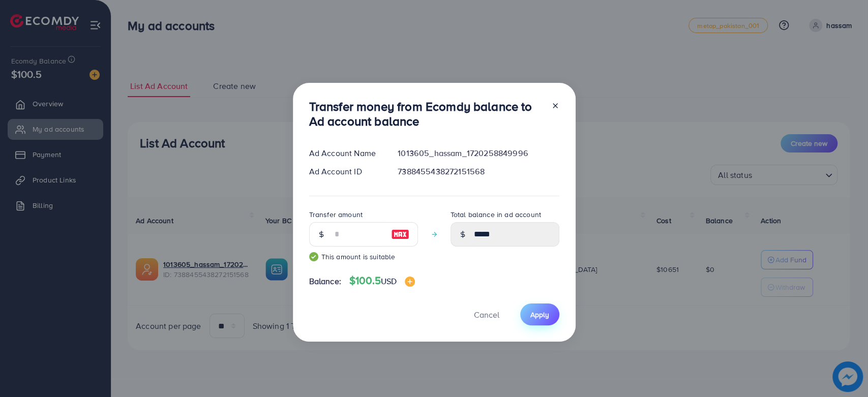 Image resolution: width=868 pixels, height=397 pixels. Describe the element at coordinates (487, 315) in the screenshot. I see `span: Cancel` at that location.